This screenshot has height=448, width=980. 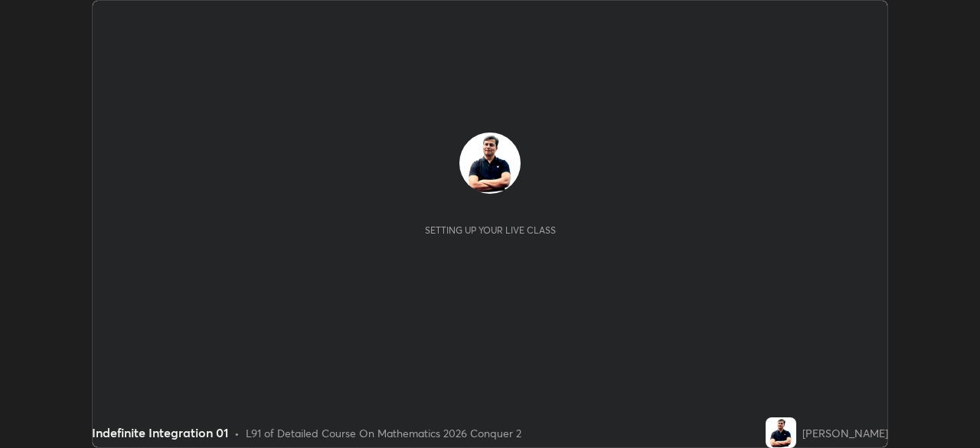 I want to click on div: Indefinite Integration 01, so click(x=160, y=433).